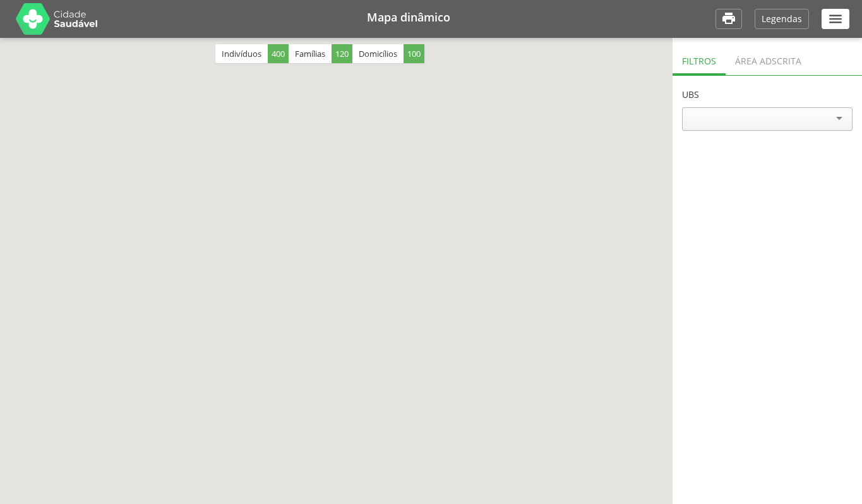 The image size is (862, 504). Describe the element at coordinates (729, 19) in the screenshot. I see `i: Imprimir` at that location.